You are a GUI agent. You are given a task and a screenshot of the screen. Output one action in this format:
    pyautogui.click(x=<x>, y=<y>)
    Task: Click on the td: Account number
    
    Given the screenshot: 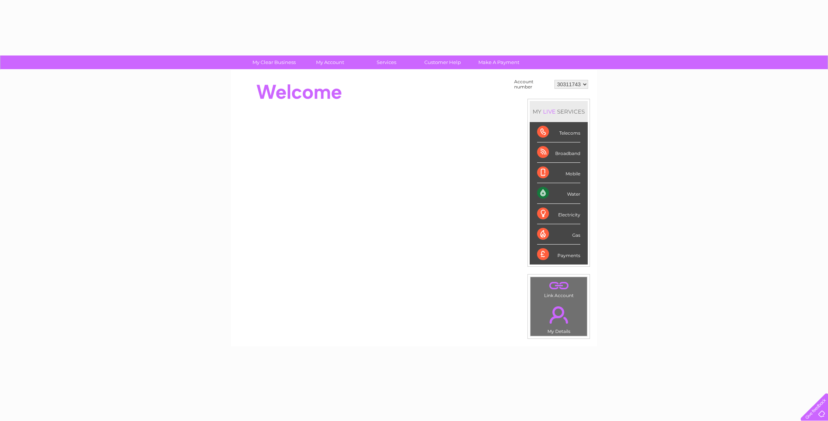 What is the action you would take?
    pyautogui.click(x=532, y=84)
    